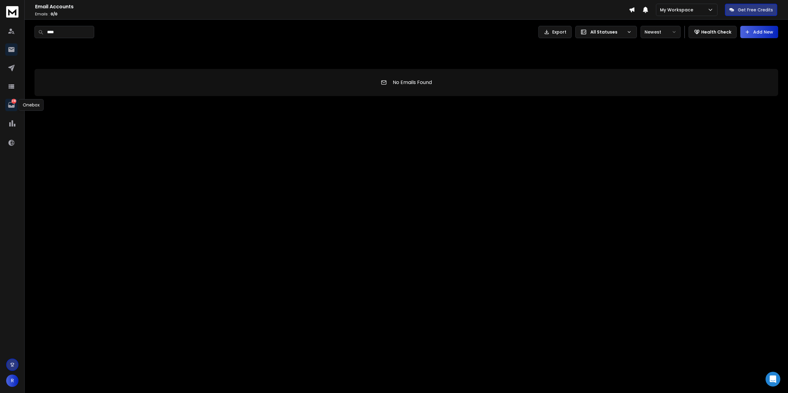 Image resolution: width=788 pixels, height=393 pixels. I want to click on span: R, so click(12, 381).